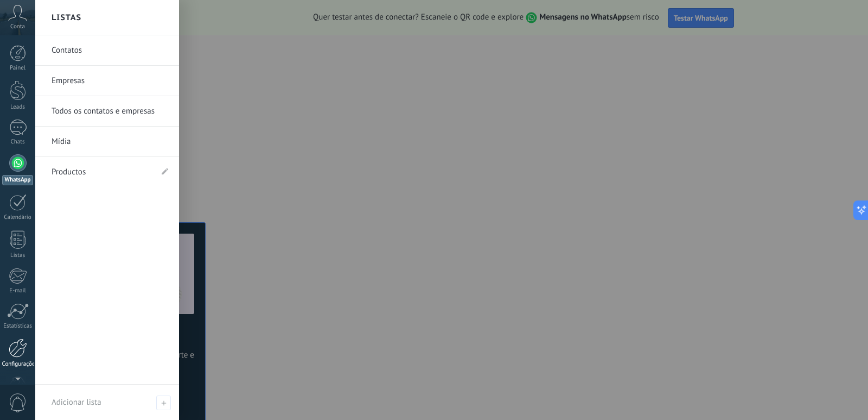 The image size is (868, 420). I want to click on a: Contatos, so click(109, 51).